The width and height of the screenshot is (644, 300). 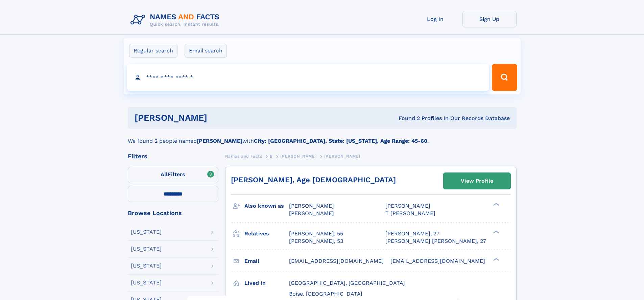 What do you see at coordinates (436, 19) in the screenshot?
I see `a: Log In` at bounding box center [436, 19].